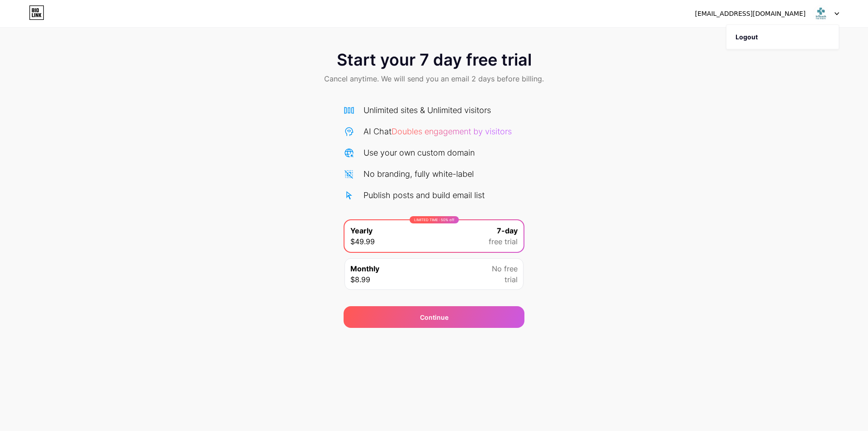  What do you see at coordinates (503, 241) in the screenshot?
I see `span: free trial` at bounding box center [503, 241].